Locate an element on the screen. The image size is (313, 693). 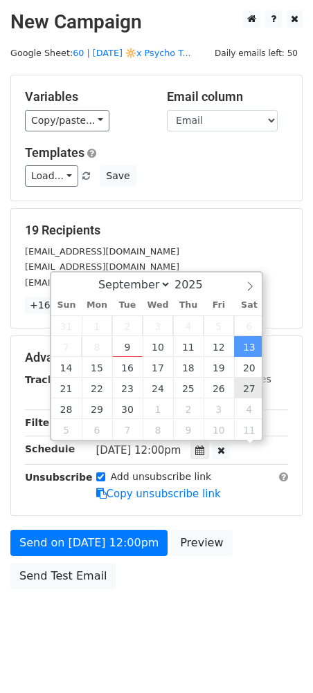
span: September 7, 2025 is located at coordinates (66, 347).